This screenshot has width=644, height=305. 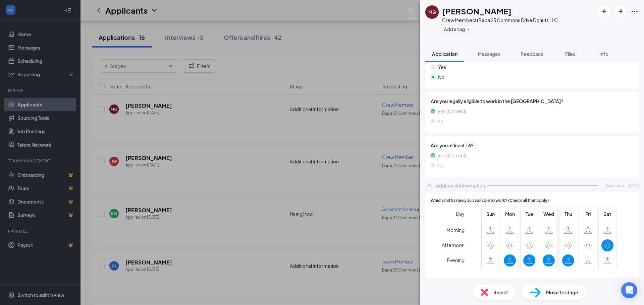 What do you see at coordinates (442, 67) in the screenshot?
I see `span: Yes` at bounding box center [442, 67].